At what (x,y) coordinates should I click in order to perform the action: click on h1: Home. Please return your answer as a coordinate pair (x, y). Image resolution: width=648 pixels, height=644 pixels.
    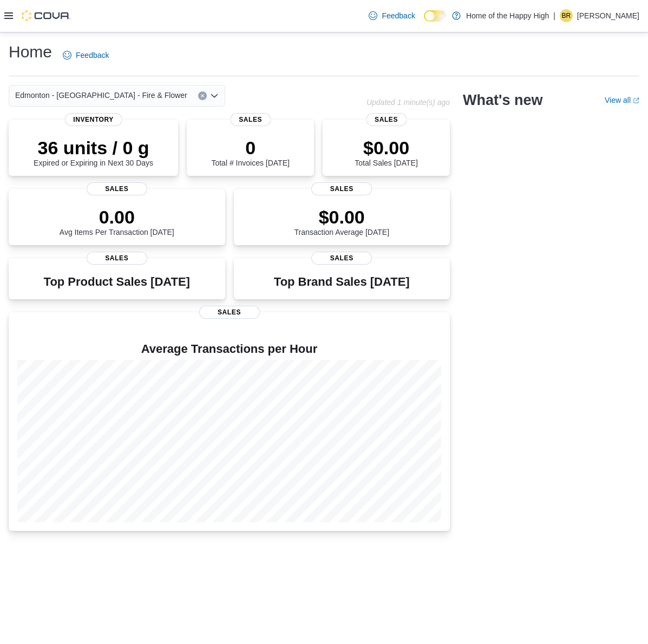
    Looking at the image, I should click on (30, 52).